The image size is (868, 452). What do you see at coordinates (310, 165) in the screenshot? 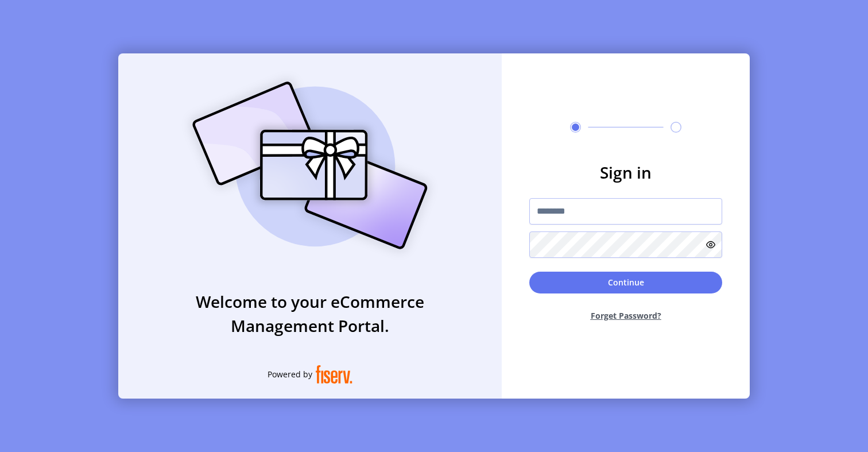
I see `img: card_Illustration.svg` at bounding box center [310, 165].